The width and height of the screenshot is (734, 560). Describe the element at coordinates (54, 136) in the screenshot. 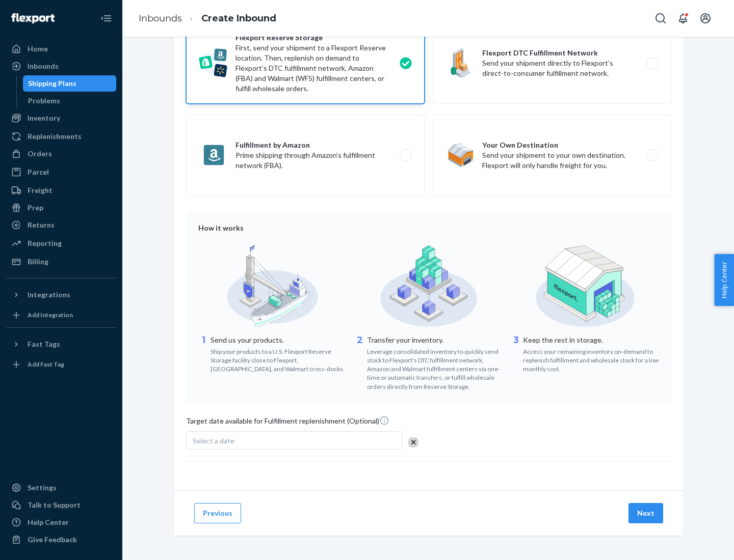

I see `div: Replenishments` at that location.